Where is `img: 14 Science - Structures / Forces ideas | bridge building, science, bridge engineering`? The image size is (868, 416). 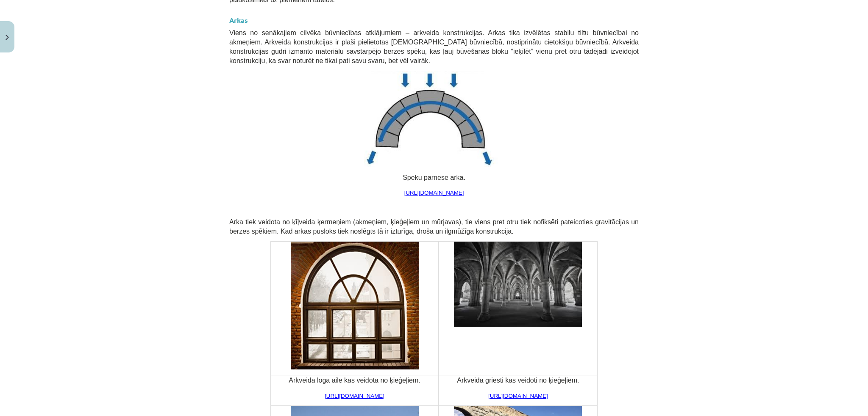 img: 14 Science - Structures / Forces ideas | bridge building, science, bridge engineering is located at coordinates (434, 119).